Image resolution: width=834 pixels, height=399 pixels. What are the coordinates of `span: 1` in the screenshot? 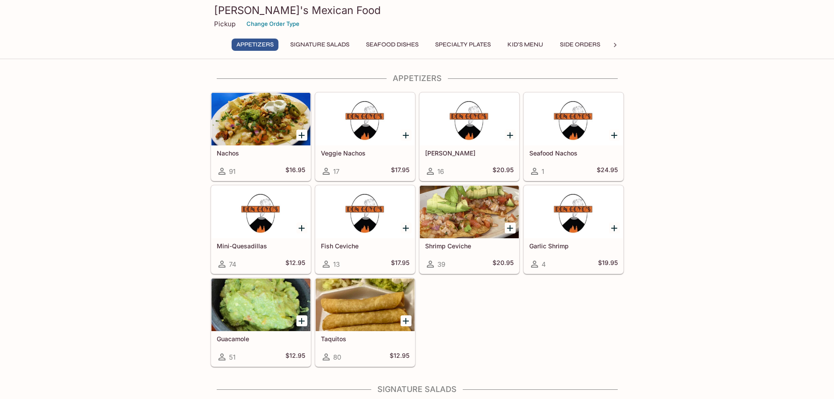 It's located at (543, 171).